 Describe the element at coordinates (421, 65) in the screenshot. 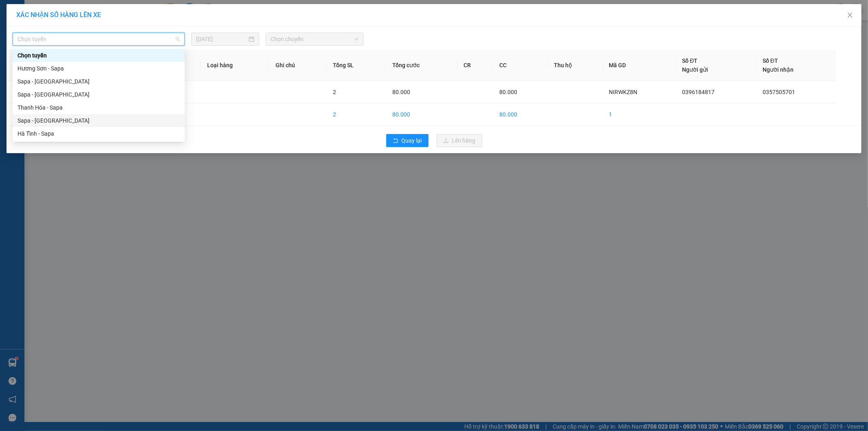

I see `th: Tổng cước` at that location.